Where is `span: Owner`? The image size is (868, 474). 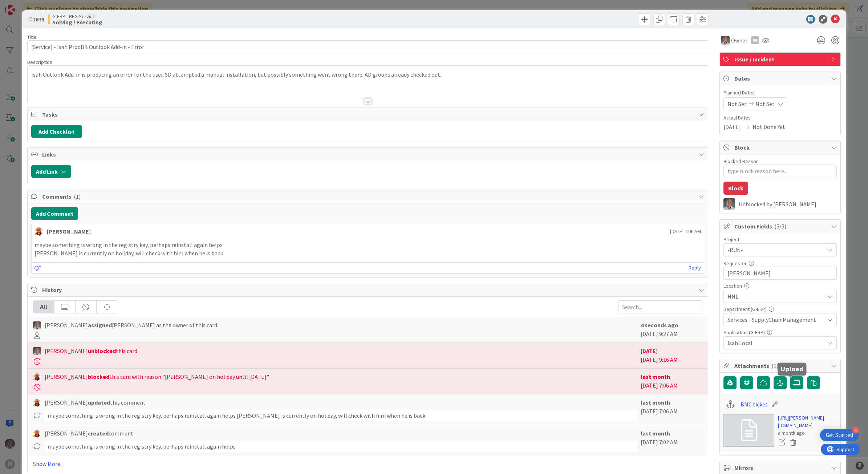
span: Owner is located at coordinates (739, 40).